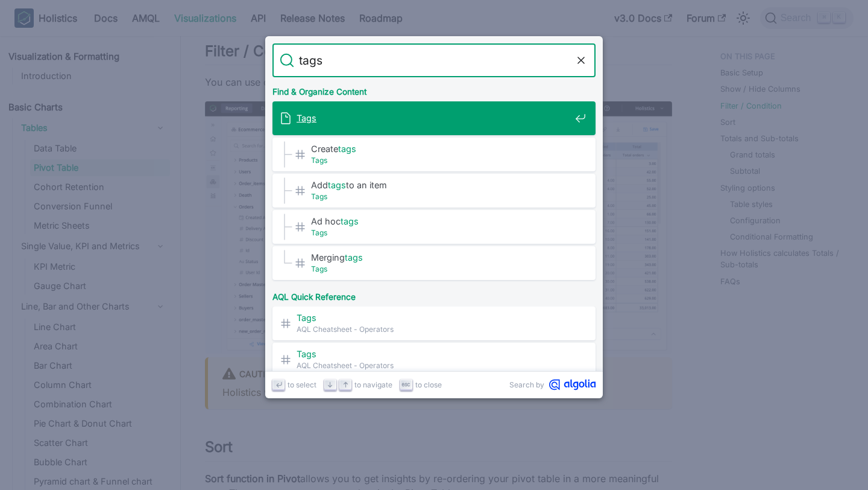 The height and width of the screenshot is (490, 868). What do you see at coordinates (434, 118) in the screenshot?
I see `a: Tags` at bounding box center [434, 118].